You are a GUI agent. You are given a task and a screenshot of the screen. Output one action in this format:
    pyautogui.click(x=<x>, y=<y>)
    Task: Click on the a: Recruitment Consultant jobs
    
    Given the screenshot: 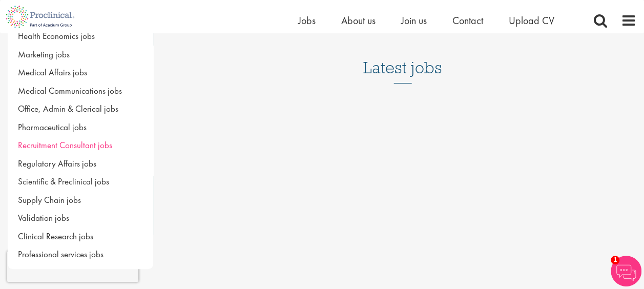 What is the action you would take?
    pyautogui.click(x=80, y=146)
    